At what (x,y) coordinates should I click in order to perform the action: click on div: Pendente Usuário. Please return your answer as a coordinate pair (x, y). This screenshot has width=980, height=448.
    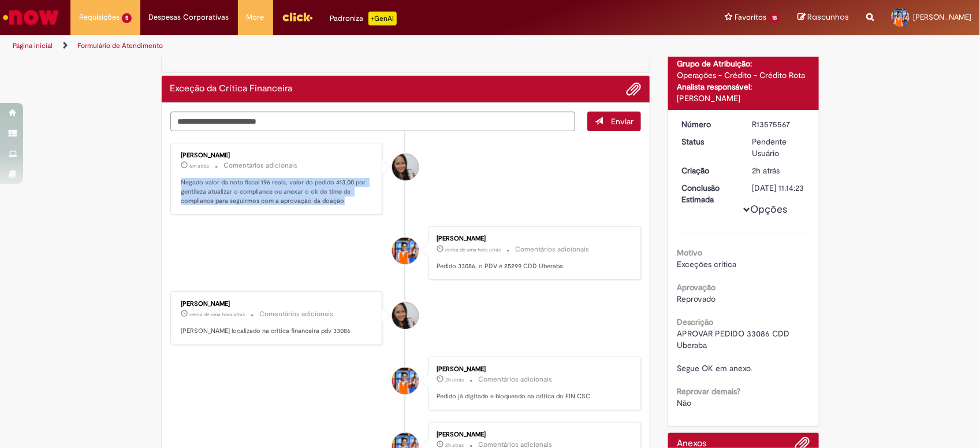
    Looking at the image, I should click on (779, 147).